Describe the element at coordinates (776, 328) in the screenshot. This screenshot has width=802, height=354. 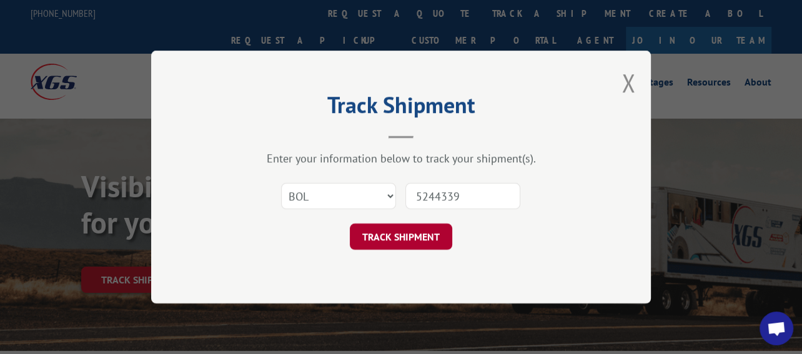
I see `div: Open chat` at that location.